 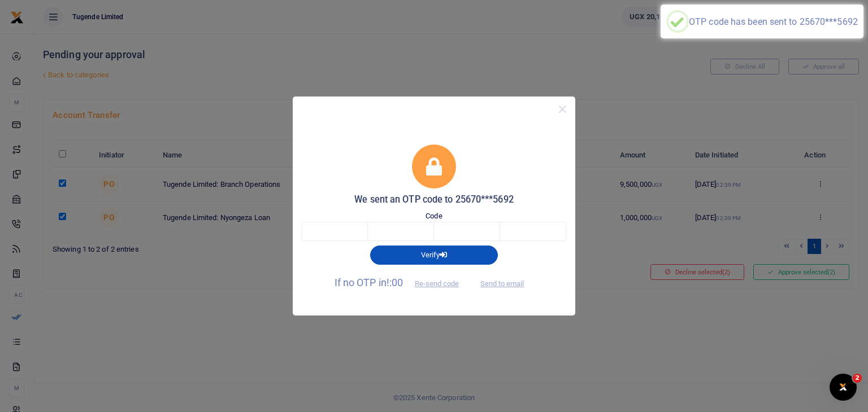 I want to click on button: Close, so click(x=562, y=109).